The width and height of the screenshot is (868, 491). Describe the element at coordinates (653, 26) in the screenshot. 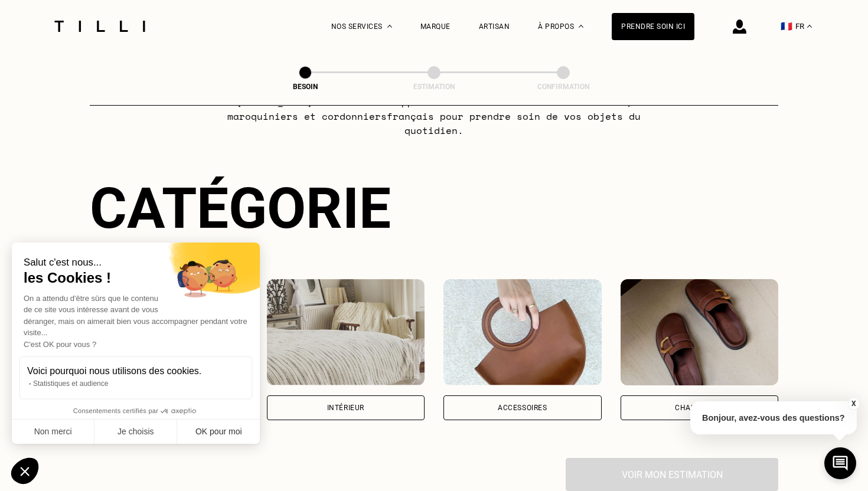

I see `div: Prendre soin ici` at that location.